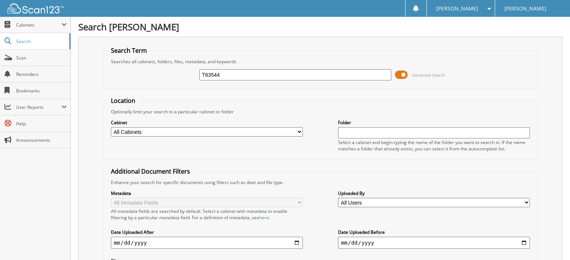  Describe the element at coordinates (207, 123) in the screenshot. I see `label: Cabinet` at that location.